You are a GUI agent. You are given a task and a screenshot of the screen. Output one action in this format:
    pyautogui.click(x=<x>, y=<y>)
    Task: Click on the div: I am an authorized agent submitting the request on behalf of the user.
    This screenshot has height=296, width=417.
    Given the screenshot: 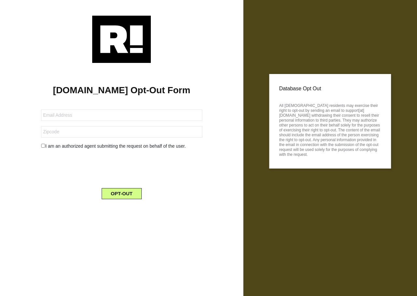 What is the action you would take?
    pyautogui.click(x=122, y=146)
    